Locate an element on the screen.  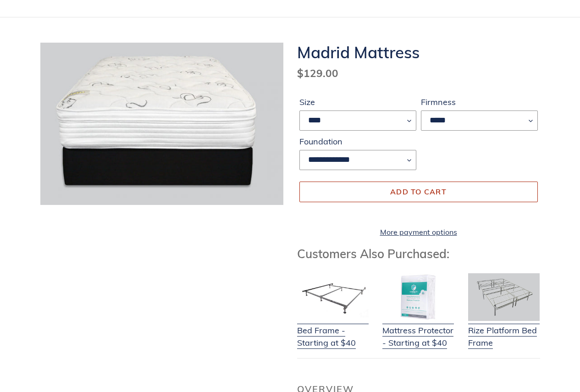
h1: Madrid Mattress is located at coordinates (418, 52).